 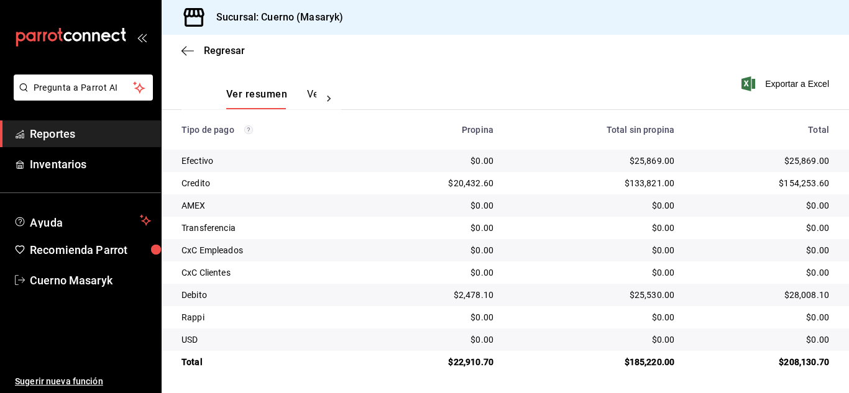 I want to click on div: Efectivo, so click(x=270, y=161).